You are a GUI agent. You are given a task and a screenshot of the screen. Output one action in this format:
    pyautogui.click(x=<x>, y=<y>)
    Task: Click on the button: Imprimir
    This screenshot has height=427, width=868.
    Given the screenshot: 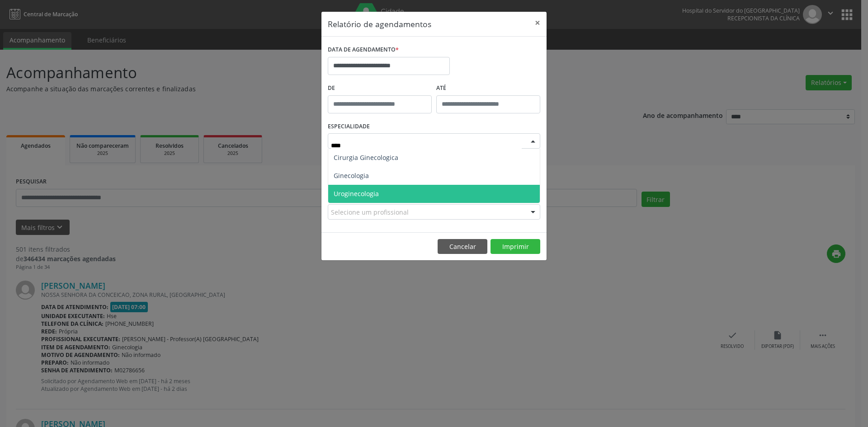 What is the action you would take?
    pyautogui.click(x=515, y=247)
    